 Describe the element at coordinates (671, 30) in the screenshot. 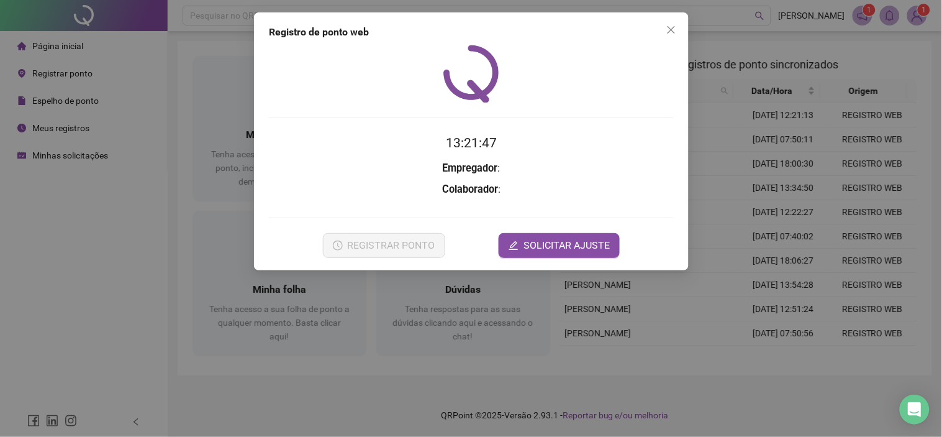

I see `button: Close` at that location.